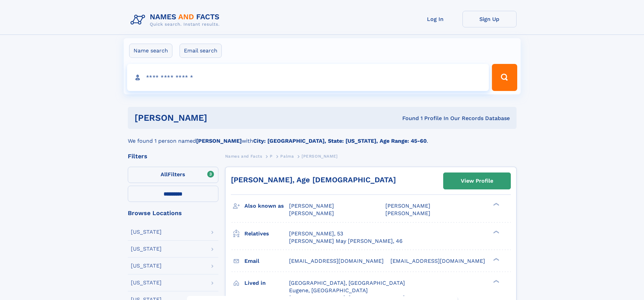  What do you see at coordinates (176, 20) in the screenshot?
I see `img: Logo Names and Facts` at bounding box center [176, 20].